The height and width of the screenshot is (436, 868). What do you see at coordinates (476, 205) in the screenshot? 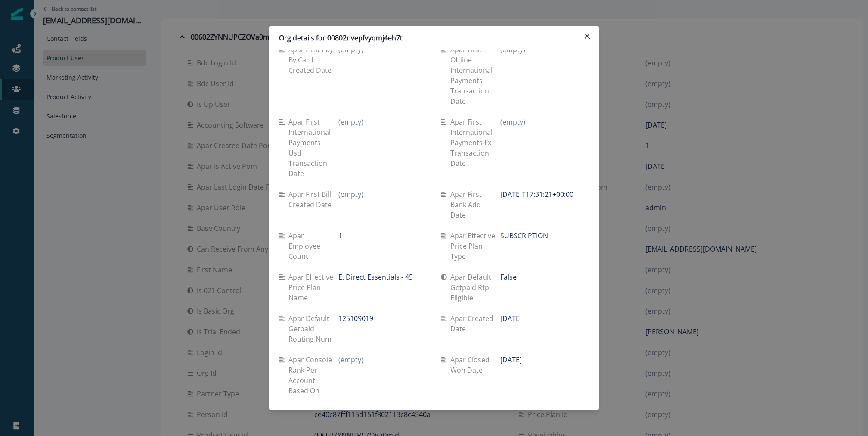
I see `p: Apar first bank add date` at bounding box center [476, 205].